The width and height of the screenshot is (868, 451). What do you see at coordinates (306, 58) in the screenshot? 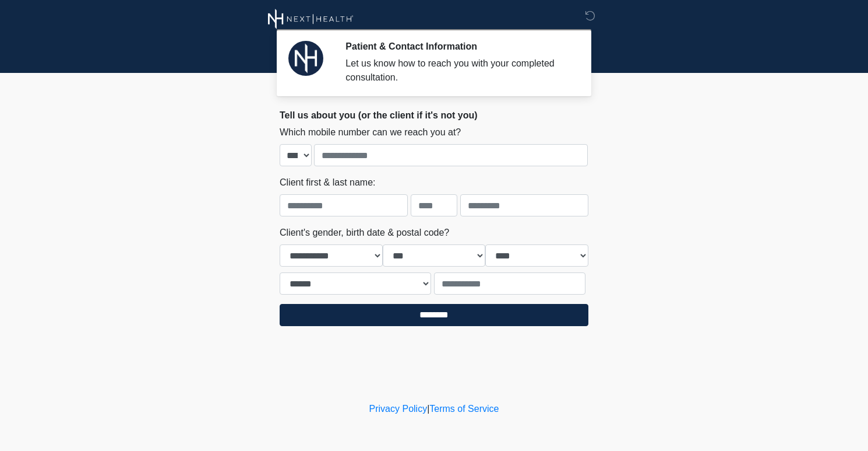
I see `img: Agent Avatar` at bounding box center [306, 58].